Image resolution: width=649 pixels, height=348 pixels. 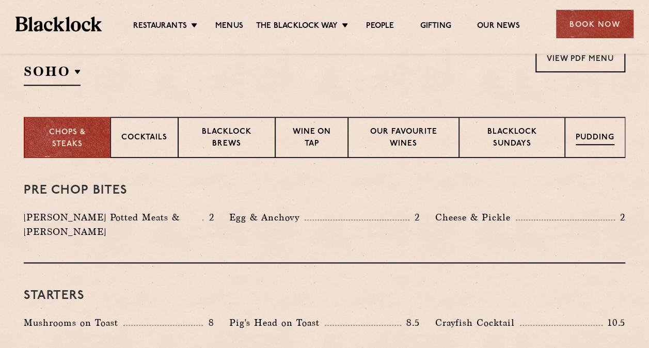 What do you see at coordinates (73, 323) in the screenshot?
I see `p: Mushrooms on Toast` at bounding box center [73, 323].